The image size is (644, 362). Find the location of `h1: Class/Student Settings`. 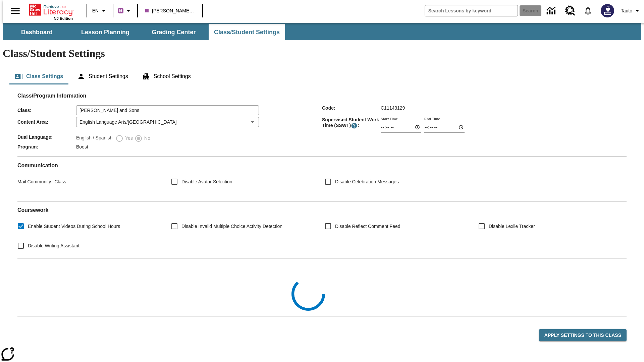

h1: Class/Student Settings is located at coordinates (322, 53).